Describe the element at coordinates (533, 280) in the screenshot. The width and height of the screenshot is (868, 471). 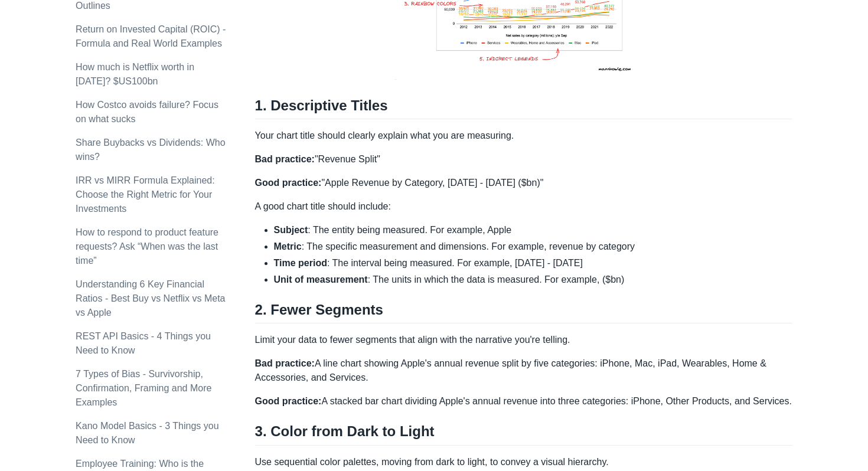
I see `li: : The units in which the data is measured. For example, ($bn)` at that location.